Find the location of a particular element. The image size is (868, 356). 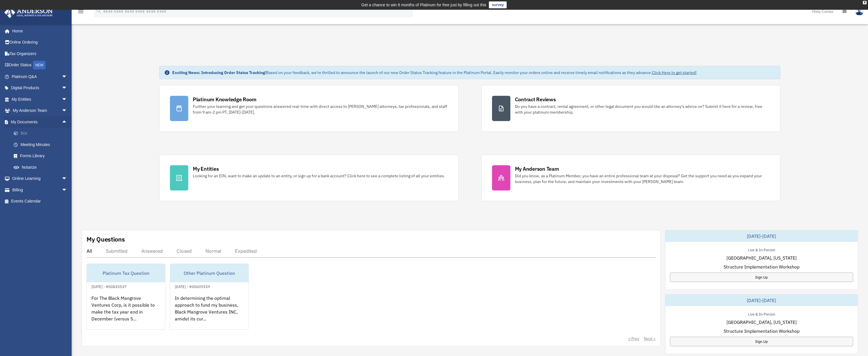

div: Further your learning and get your questions answered real-time with direct access to [PERSON_NAM... is located at coordinates (320, 110).